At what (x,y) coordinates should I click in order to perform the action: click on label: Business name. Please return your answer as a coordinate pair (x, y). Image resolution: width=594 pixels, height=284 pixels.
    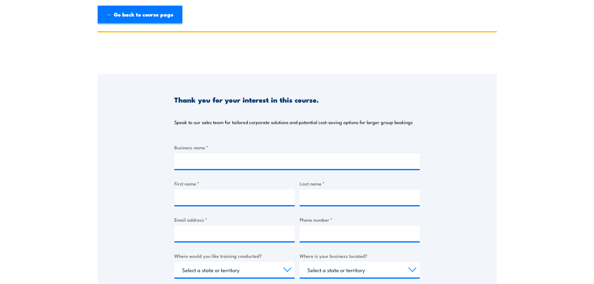
    Looking at the image, I should click on (297, 147).